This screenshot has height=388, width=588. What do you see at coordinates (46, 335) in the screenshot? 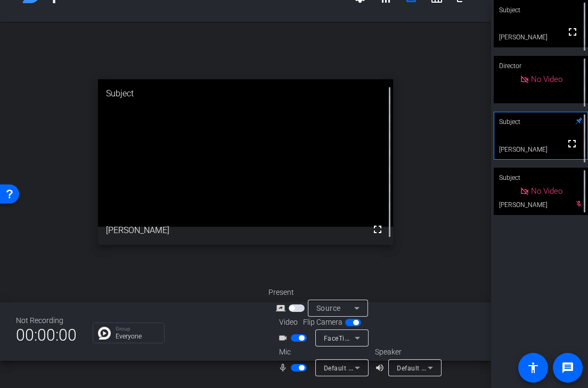
I see `span: 00:00:00` at bounding box center [46, 335].